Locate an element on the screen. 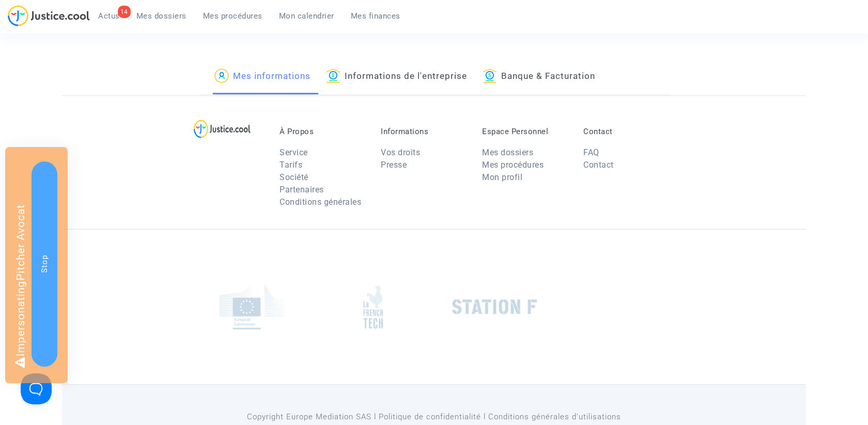 This screenshot has width=868, height=425. p: Copyright Europe Mediation SAS l Politique de confidentialité l Conditions générales d’utilisa... is located at coordinates (434, 417).